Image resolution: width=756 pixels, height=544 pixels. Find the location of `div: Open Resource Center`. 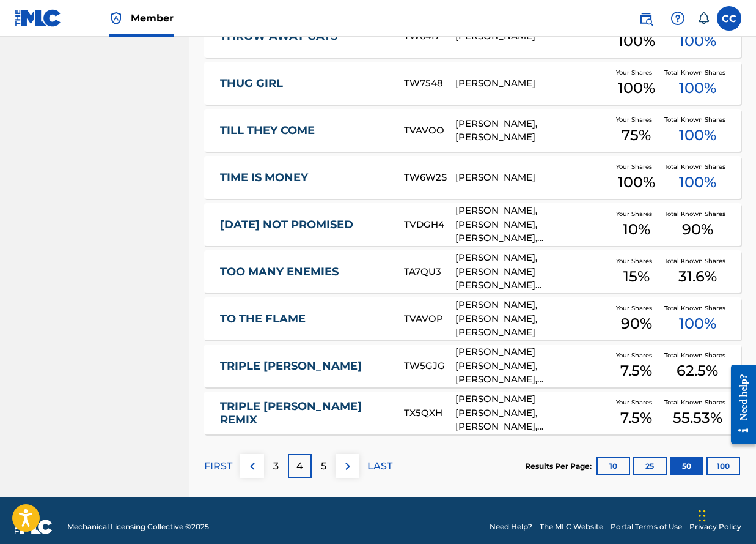

div: Open Resource Center is located at coordinates (21, 50).